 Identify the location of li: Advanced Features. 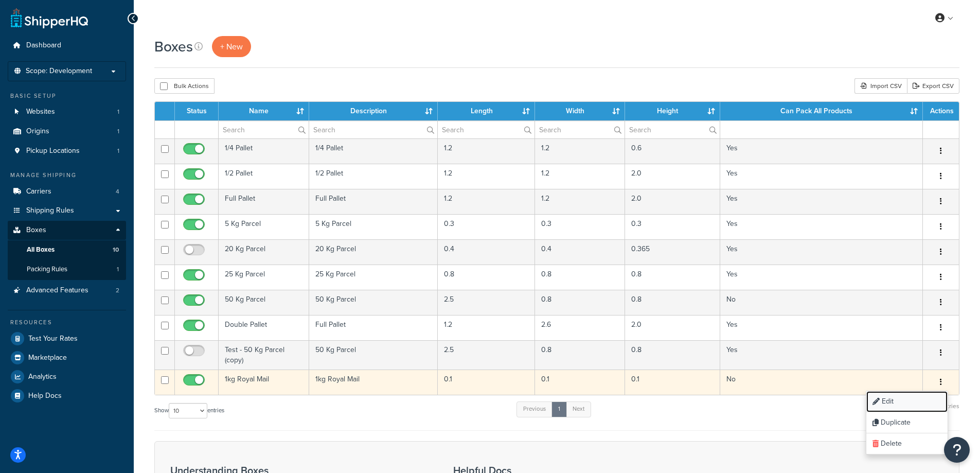
(67, 290).